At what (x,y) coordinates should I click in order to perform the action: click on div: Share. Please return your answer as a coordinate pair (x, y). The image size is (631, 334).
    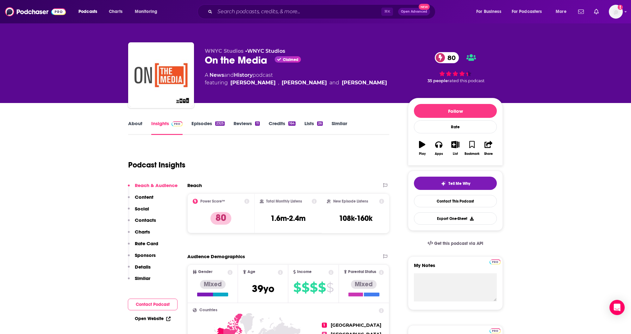
    Looking at the image, I should click on (488, 154).